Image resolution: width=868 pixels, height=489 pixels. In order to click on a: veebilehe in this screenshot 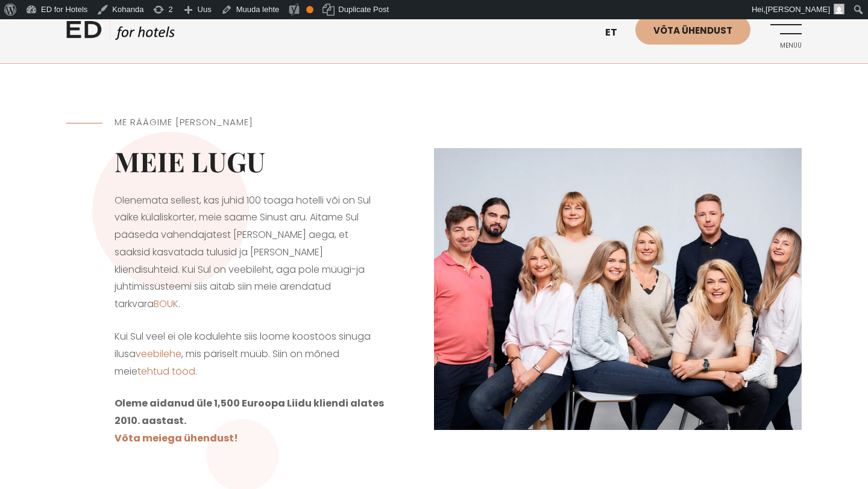, I will do `click(159, 353)`.